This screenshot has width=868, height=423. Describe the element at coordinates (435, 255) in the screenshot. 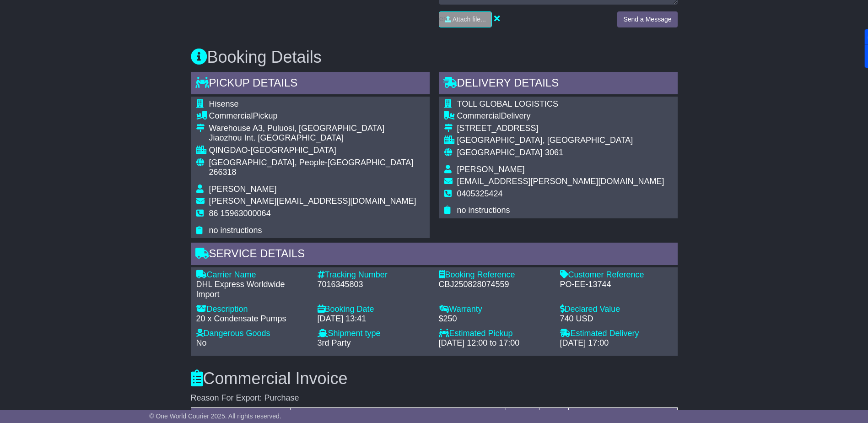

I see `div: Service Details` at that location.